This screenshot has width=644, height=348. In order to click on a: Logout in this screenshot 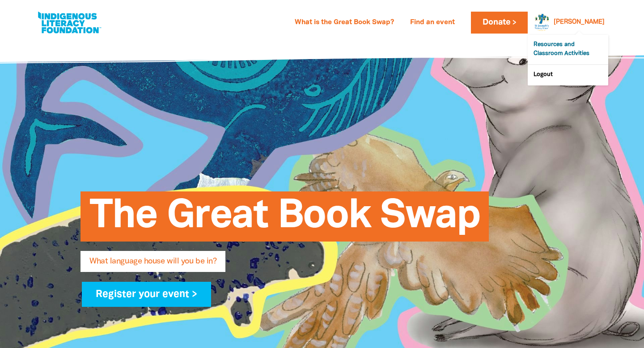, I will do `click(568, 75)`.